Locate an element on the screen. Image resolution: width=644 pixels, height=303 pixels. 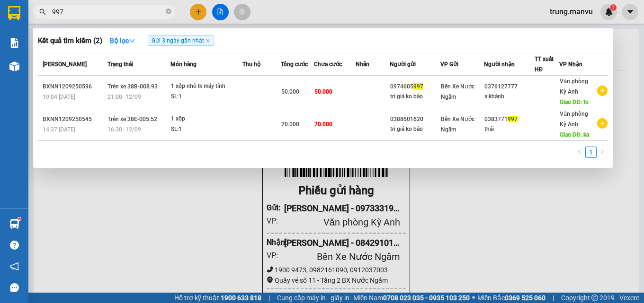
div: BXNN1209250596 is located at coordinates (73, 87).